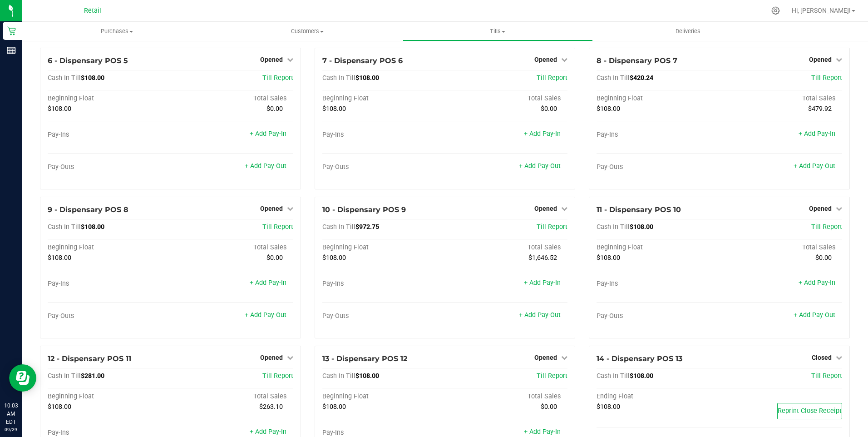 The height and width of the screenshot is (437, 868). Describe the element at coordinates (639, 209) in the screenshot. I see `span: 11 - Dispensary POS 10` at that location.